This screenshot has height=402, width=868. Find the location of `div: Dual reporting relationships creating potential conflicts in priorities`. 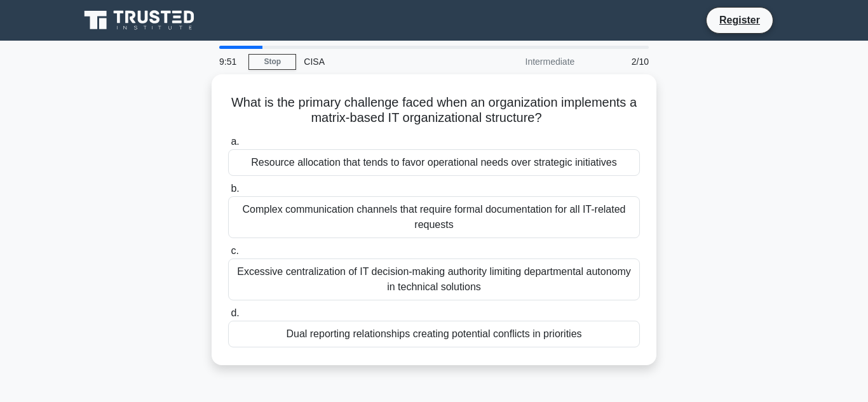

div: Dual reporting relationships creating potential conflicts in priorities is located at coordinates (434, 334).